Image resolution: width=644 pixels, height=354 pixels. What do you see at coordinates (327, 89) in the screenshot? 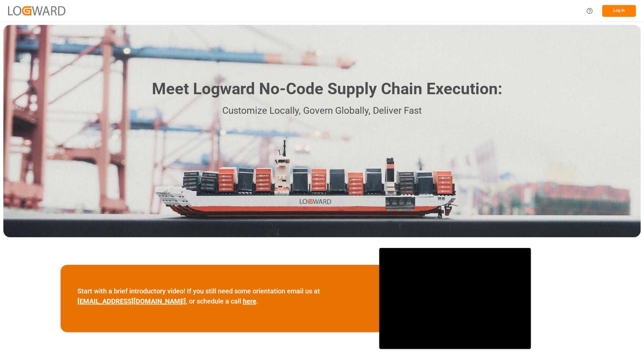
I see `h1: Meet Logward No-Code Supply Chain Execution:` at bounding box center [327, 89].